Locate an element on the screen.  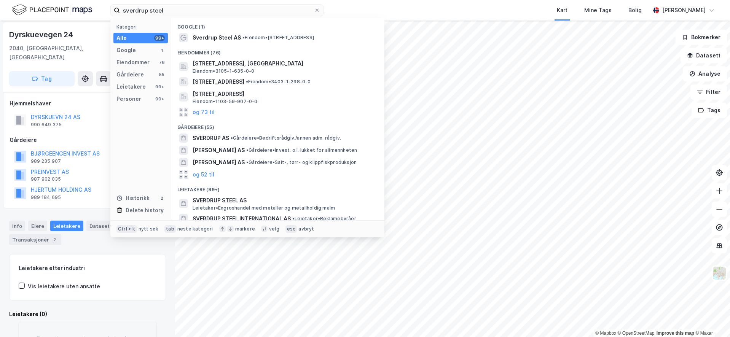
span: Leietaker • Engroshandel med metaller og metallholdig malm is located at coordinates (264, 208).